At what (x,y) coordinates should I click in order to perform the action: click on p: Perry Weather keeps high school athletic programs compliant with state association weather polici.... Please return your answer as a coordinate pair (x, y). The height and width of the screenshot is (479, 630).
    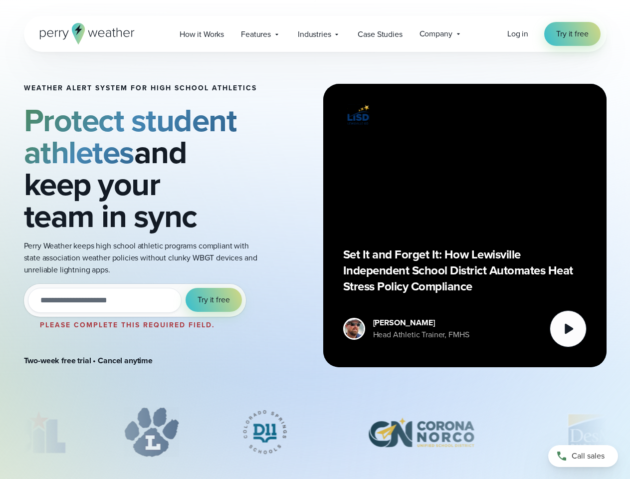
    Looking at the image, I should click on (141, 258).